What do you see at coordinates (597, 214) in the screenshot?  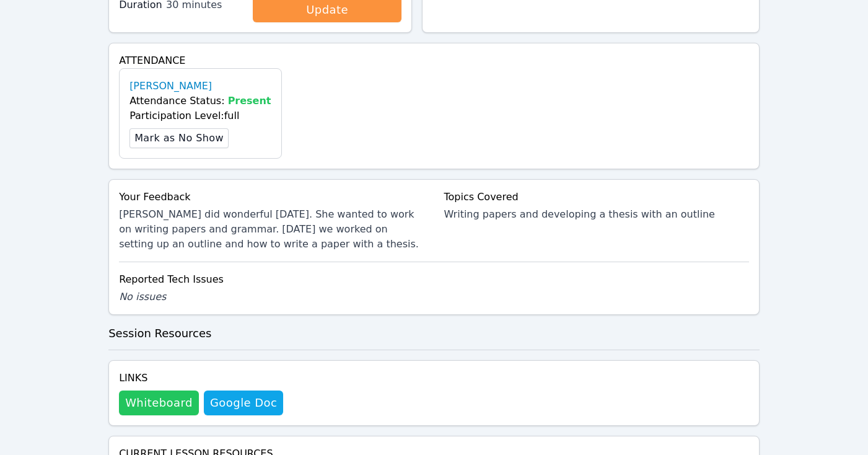 I see `div: Writing papers and developing a thesis with an outline` at bounding box center [597, 214].